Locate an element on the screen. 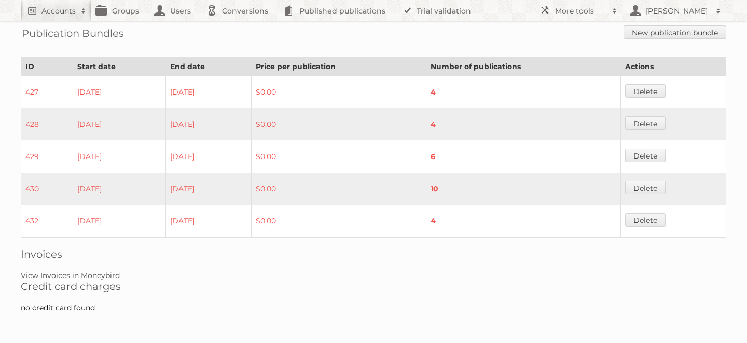 This screenshot has width=747, height=343. th: Price per publication is located at coordinates (339, 66).